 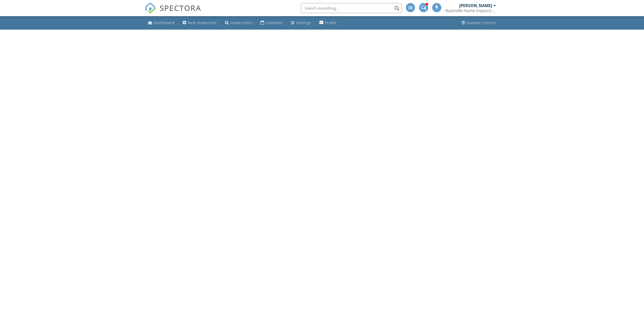 I want to click on div: New Inspection, so click(x=202, y=23).